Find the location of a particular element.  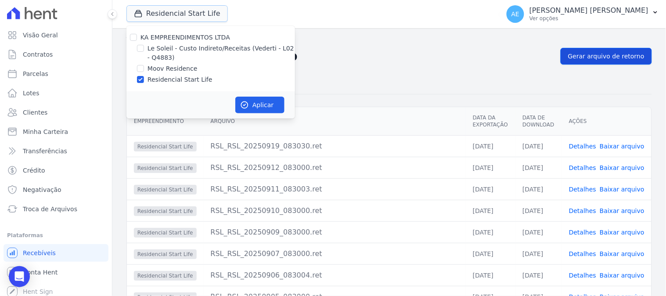

a: Troca de Arquivos is located at coordinates (56, 209).